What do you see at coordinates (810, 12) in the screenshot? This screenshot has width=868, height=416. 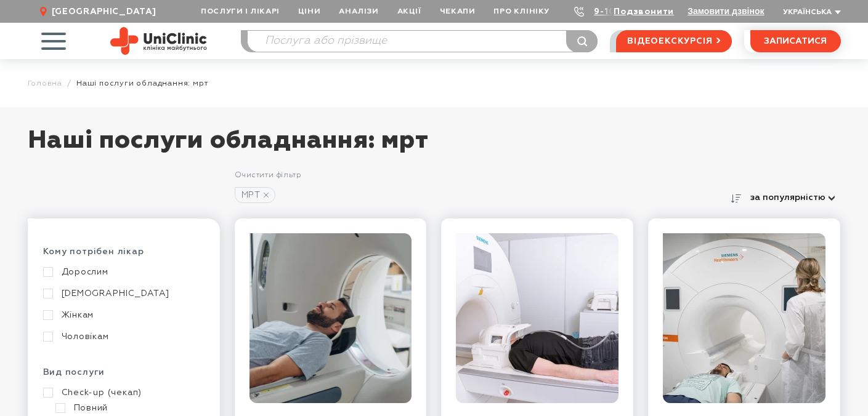 I see `button: Українська` at bounding box center [810, 12].